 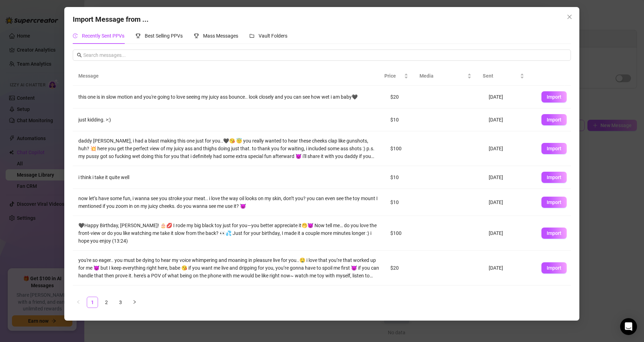 What do you see at coordinates (570, 17) in the screenshot?
I see `span: Close` at bounding box center [570, 17].